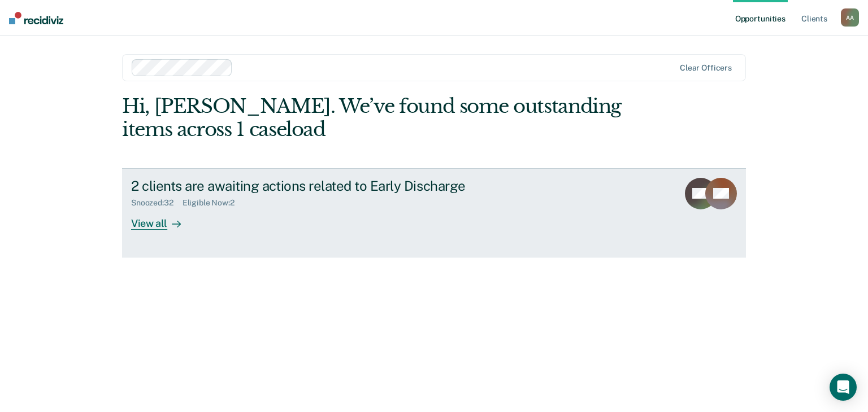  I want to click on div: 2 clients are awaiting actions related to Early Discharge, so click(329, 186).